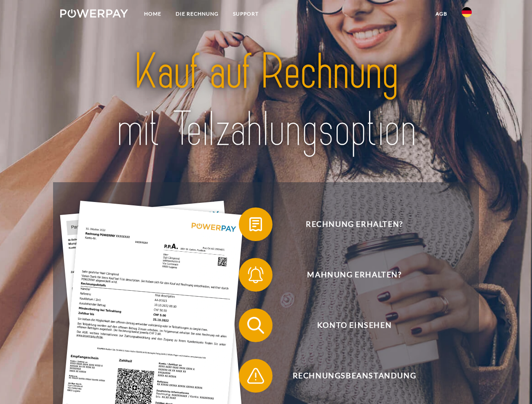 The width and height of the screenshot is (532, 404). What do you see at coordinates (354, 376) in the screenshot?
I see `span: Rechnungsbeanstandung` at bounding box center [354, 376].